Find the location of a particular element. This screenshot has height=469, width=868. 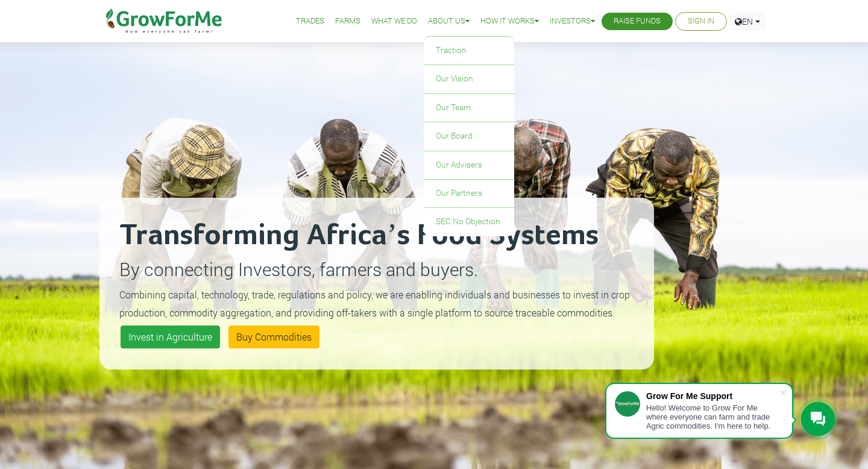

small: Combining capital, technology, trade, regulations and policy, we are enabling individuals and bus... is located at coordinates (374, 303).